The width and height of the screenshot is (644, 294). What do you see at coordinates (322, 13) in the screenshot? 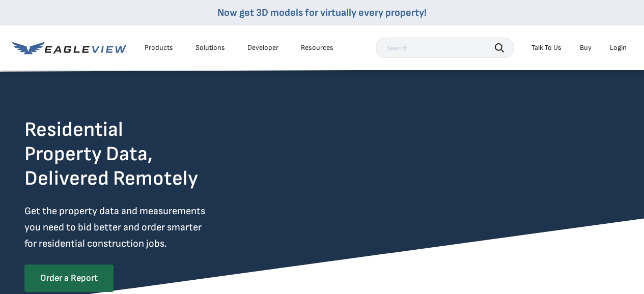
I see `a: Now get 3D models for virtually every property!` at bounding box center [322, 13].